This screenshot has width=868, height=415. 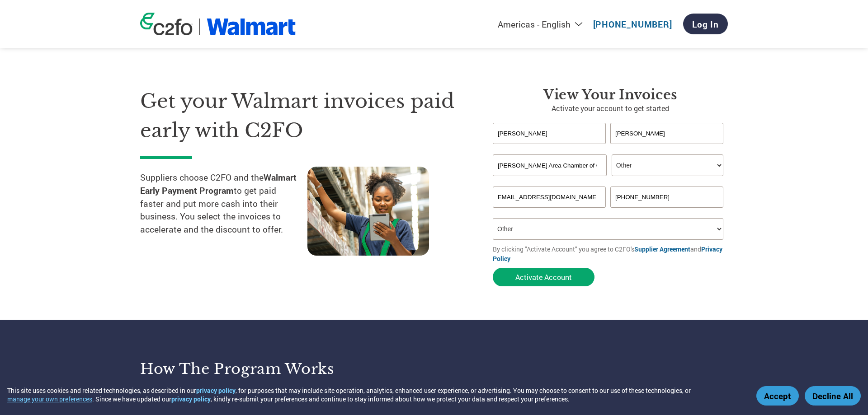 I want to click on img: supply chain worker, so click(x=368, y=211).